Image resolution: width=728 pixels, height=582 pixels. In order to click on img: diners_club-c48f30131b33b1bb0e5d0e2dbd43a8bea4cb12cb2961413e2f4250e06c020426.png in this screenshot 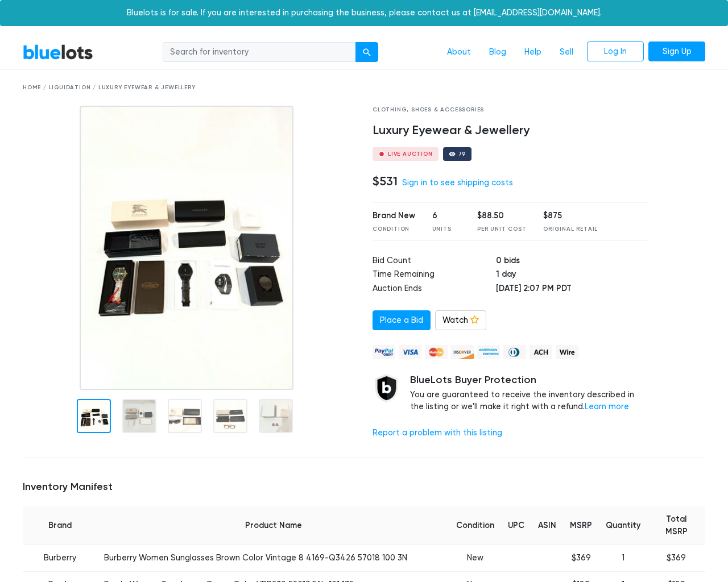, I will do `click(515, 352)`.